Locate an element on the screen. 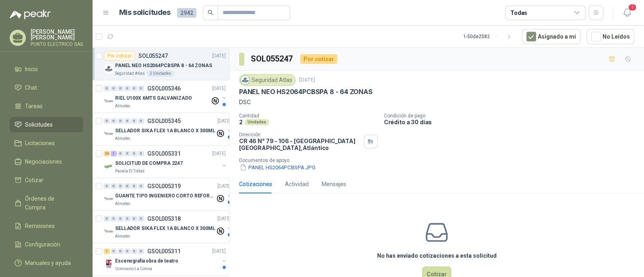 This screenshot has height=277, width=644. p: Gimnasio La Colina is located at coordinates (134, 269).